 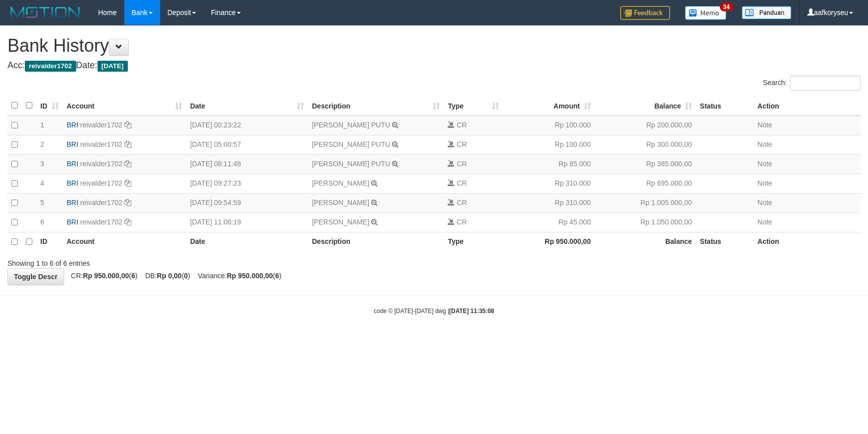 What do you see at coordinates (51, 67) in the screenshot?
I see `span: reivalder1702` at bounding box center [51, 67].